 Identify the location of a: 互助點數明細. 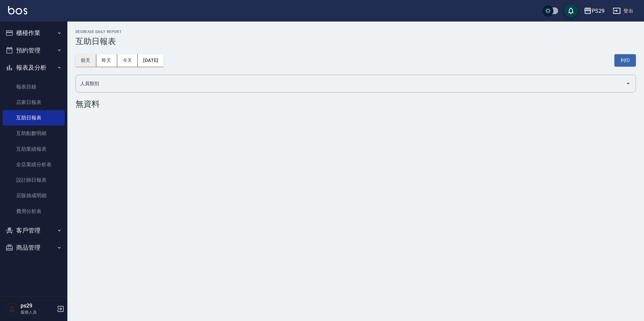
(34, 134).